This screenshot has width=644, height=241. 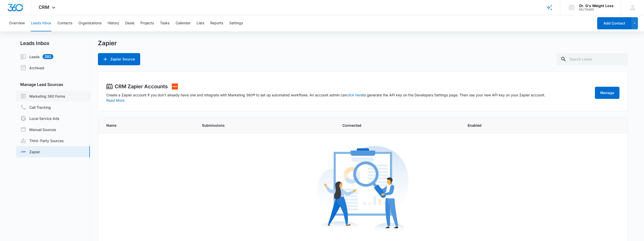 What do you see at coordinates (44, 7) in the screenshot?
I see `span: CRM` at bounding box center [44, 7].